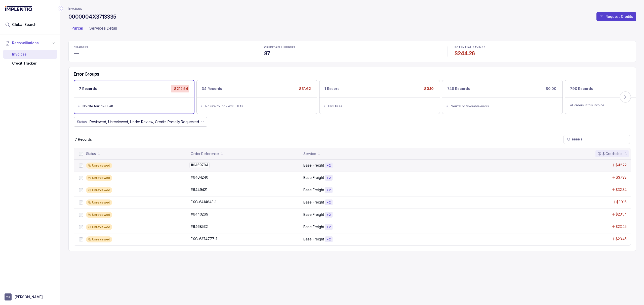  I want to click on a: Invoices, so click(75, 9).